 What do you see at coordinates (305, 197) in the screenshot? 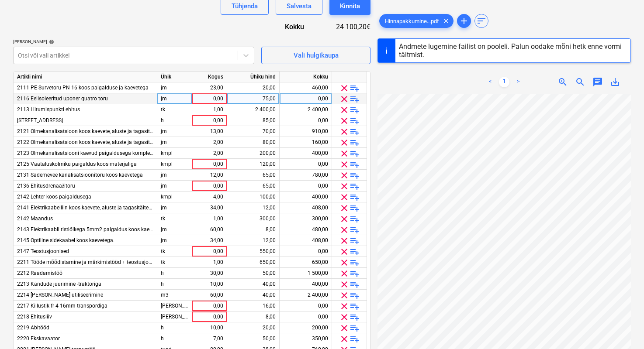
I see `div: 400,00` at bounding box center [305, 197].